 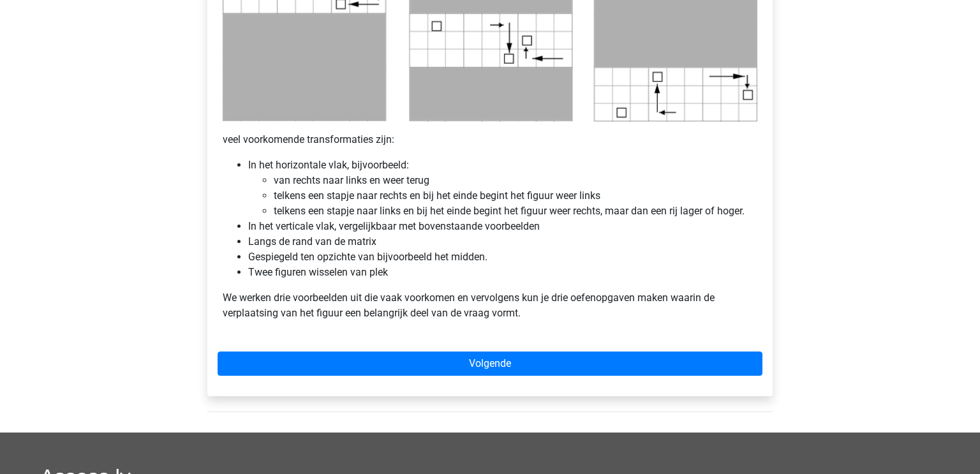 I want to click on li: Gespiegeld ten opzichte van bijvoorbeeld het midden., so click(x=503, y=257).